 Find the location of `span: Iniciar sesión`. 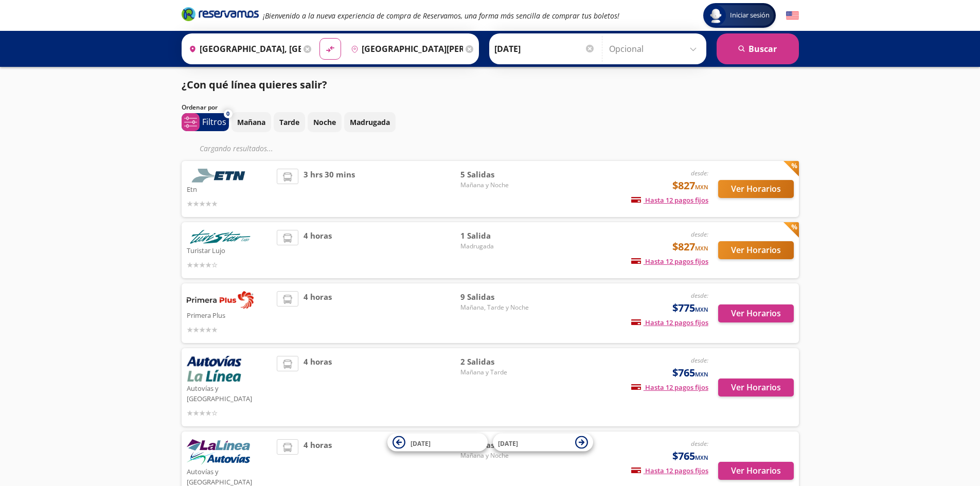

span: Iniciar sesión is located at coordinates (750, 16).